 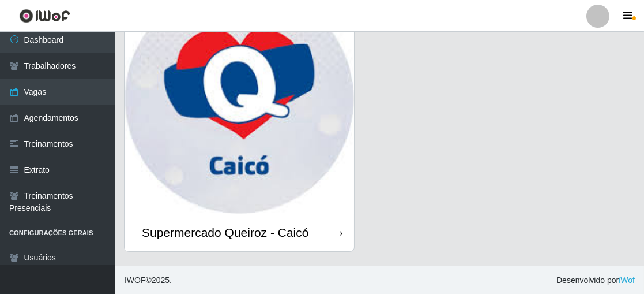 I want to click on span: IWOF, so click(x=135, y=280).